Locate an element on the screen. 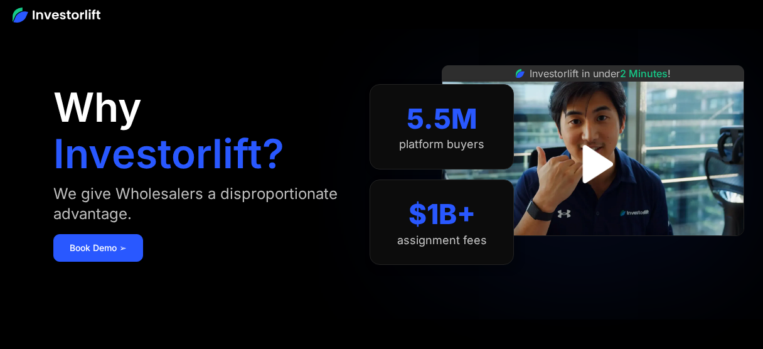  div: platform buyers is located at coordinates (442, 144).